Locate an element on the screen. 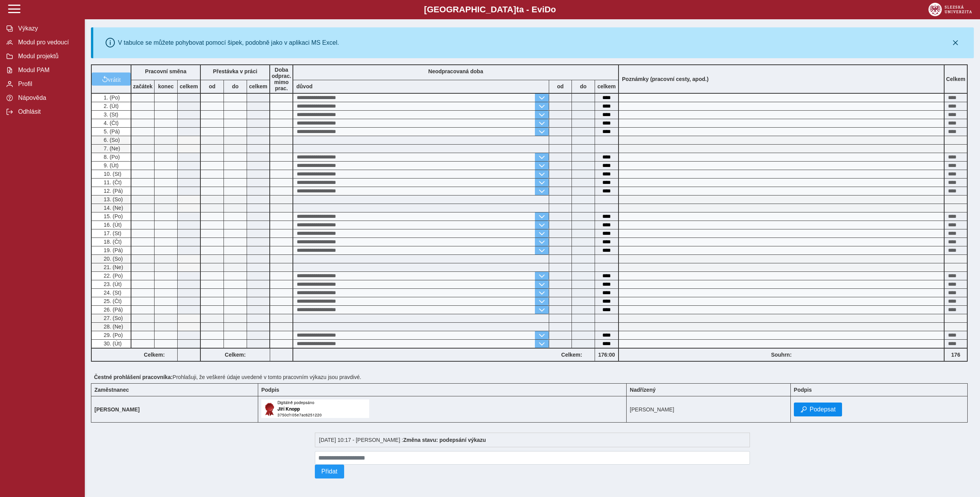  b: Přestávka v práci is located at coordinates (234, 71).